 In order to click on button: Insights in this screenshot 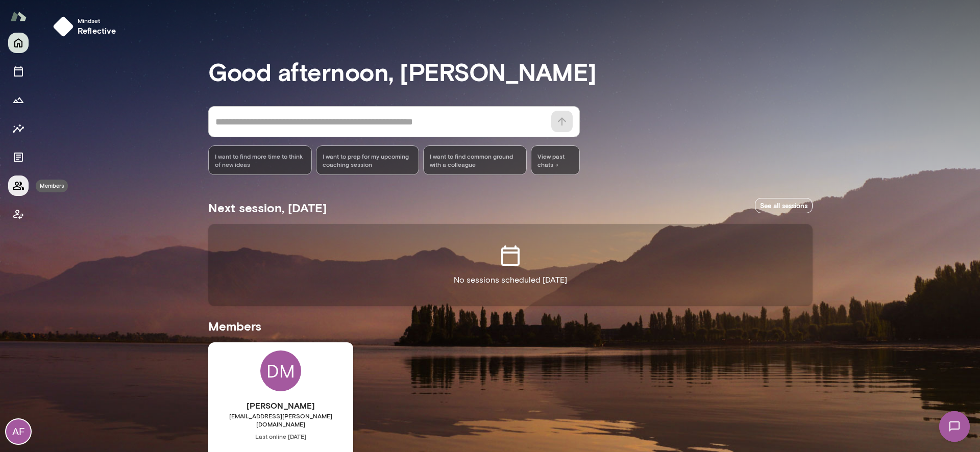, I will do `click(19, 129)`.